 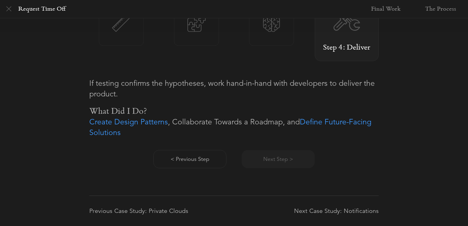 What do you see at coordinates (121, 23) in the screenshot?
I see `img: define.svg` at bounding box center [121, 23].